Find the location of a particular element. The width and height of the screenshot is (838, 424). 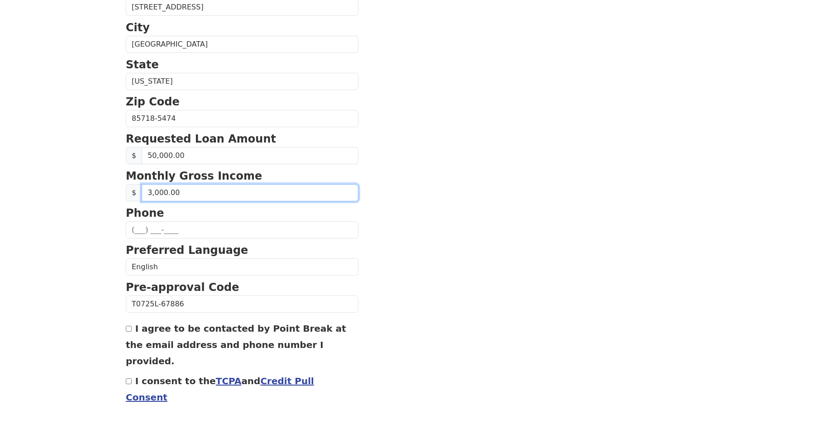

strong: Phone is located at coordinates (145, 213).